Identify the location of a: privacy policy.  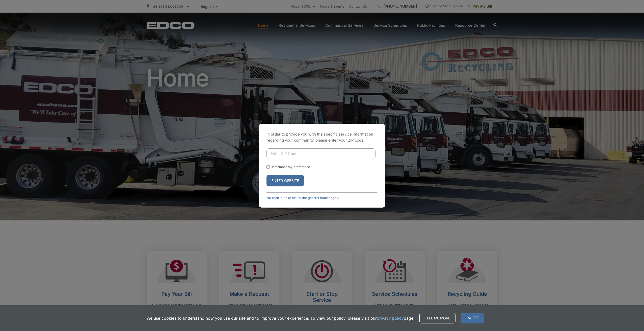
(390, 318).